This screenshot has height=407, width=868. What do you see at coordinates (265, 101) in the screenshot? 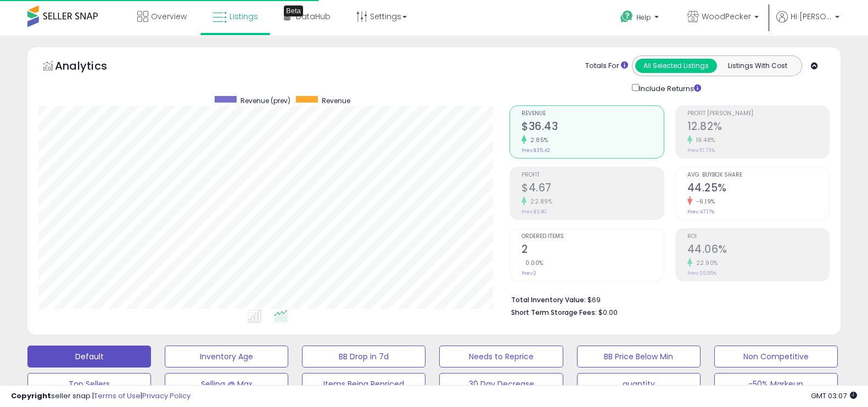
I see `span: Revenue (prev)` at bounding box center [265, 101].